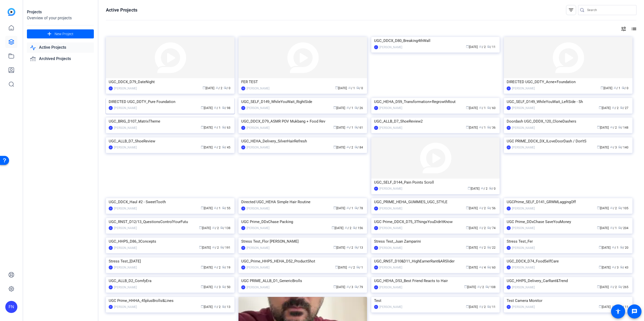 Image resolution: width=644 pixels, height=321 pixels. Describe the element at coordinates (491, 47) in the screenshot. I see `span: / 11` at that location.